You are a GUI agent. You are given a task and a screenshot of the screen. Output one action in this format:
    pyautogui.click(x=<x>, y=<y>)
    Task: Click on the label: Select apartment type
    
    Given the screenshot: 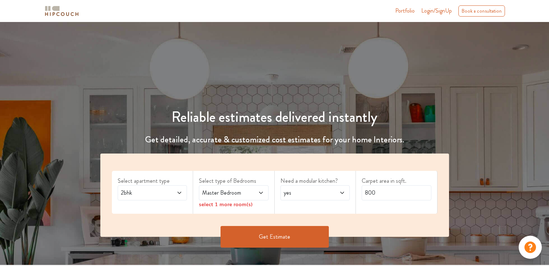 What is the action you would take?
    pyautogui.click(x=152, y=181)
    